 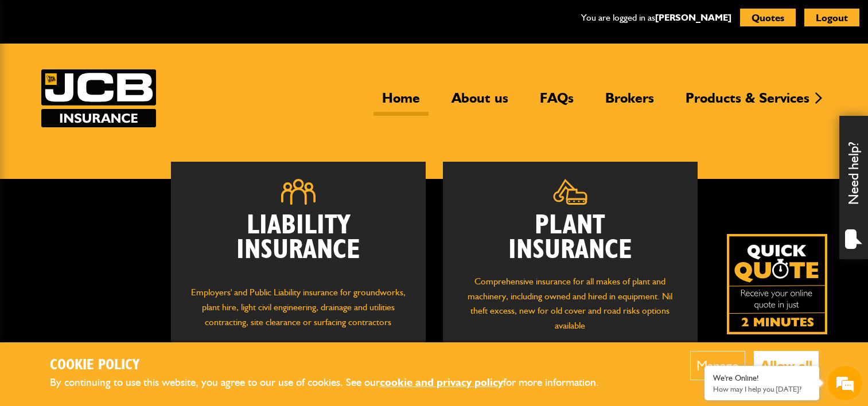 I want to click on p: You are logged in as, so click(x=656, y=18).